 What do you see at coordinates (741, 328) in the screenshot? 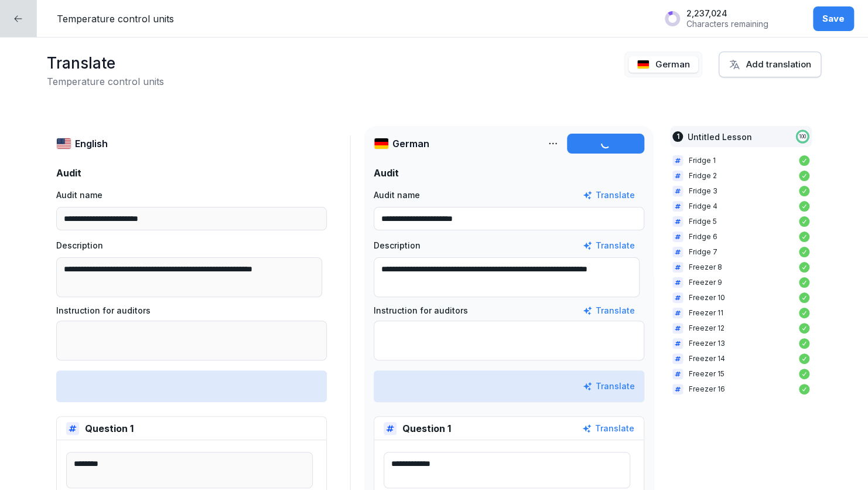
I see `p: Freezer 12` at bounding box center [741, 328].